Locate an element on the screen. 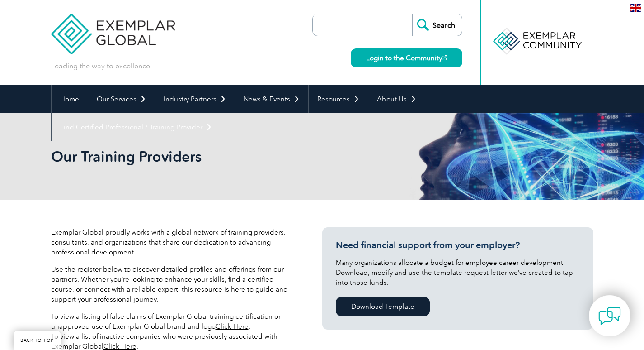  a: Industry Partners is located at coordinates (195, 99).